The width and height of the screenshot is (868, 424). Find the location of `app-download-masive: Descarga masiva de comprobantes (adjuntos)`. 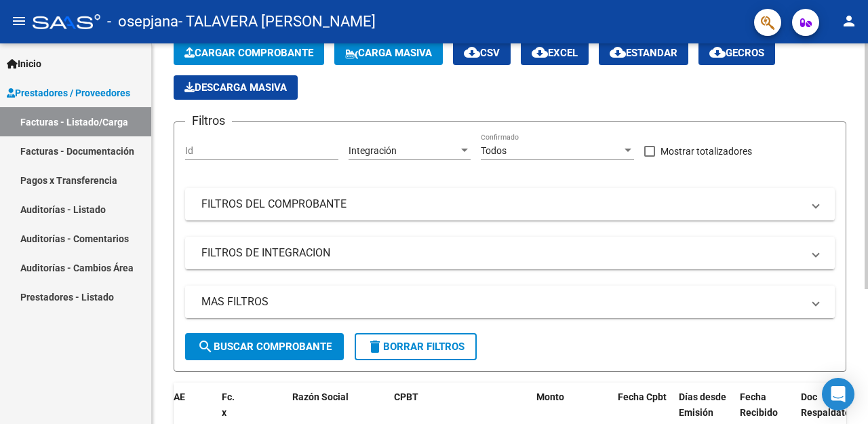

app-download-masive: Descarga masiva de comprobantes (adjuntos) is located at coordinates (235, 87).